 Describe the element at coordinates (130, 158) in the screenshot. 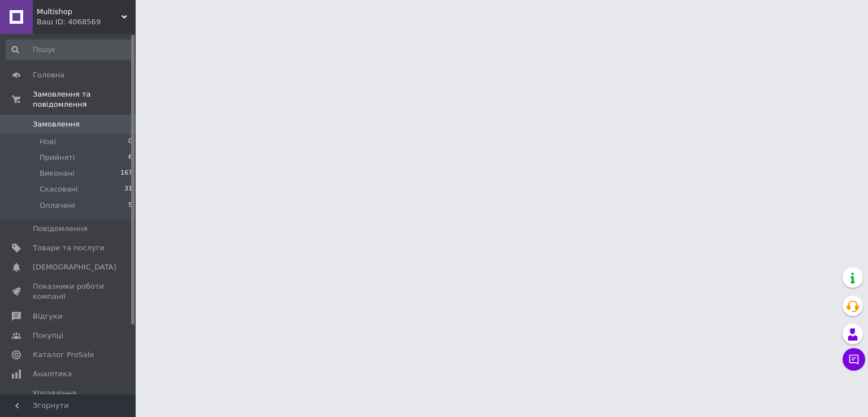

I see `span: 6` at that location.